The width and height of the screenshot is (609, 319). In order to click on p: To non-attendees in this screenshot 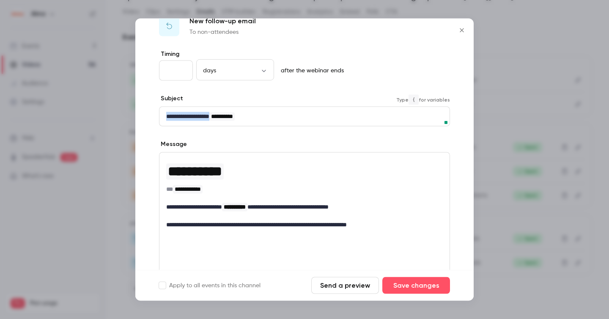, I will do `click(223, 32)`.